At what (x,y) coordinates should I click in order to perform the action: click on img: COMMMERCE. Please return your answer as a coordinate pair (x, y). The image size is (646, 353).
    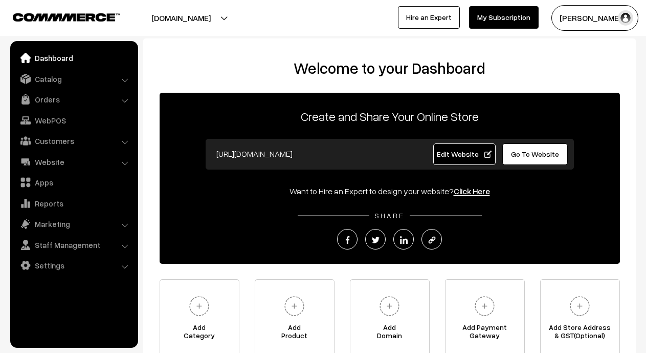
    Looking at the image, I should click on (67, 17).